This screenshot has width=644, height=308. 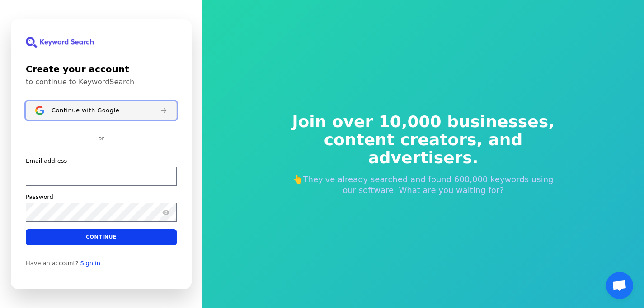 I want to click on p: to continue to KeywordSearch, so click(x=101, y=82).